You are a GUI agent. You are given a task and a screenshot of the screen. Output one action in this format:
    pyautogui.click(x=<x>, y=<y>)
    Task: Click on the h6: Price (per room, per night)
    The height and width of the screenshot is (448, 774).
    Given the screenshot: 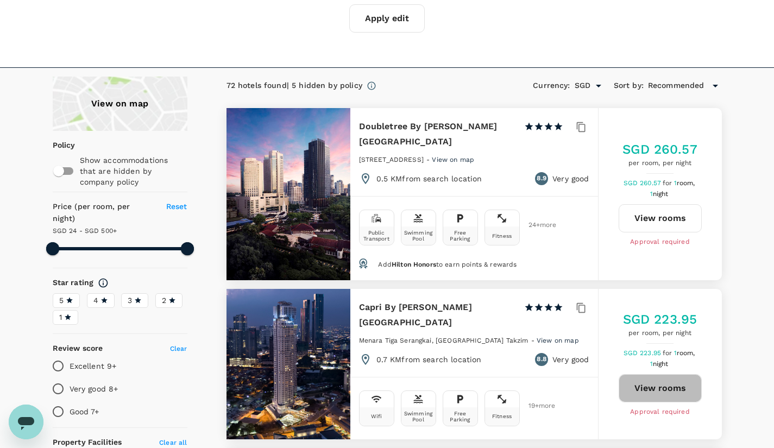 What is the action you would take?
    pyautogui.click(x=103, y=213)
    